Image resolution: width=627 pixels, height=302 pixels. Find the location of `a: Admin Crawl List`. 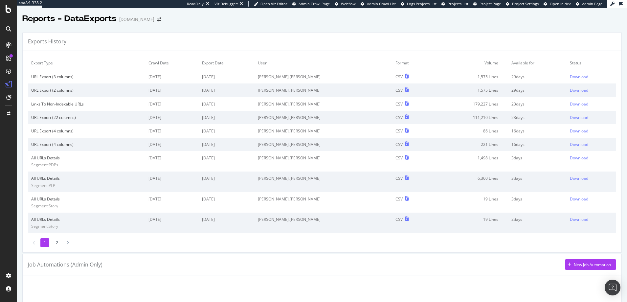

a: Admin Crawl List is located at coordinates (378, 4).